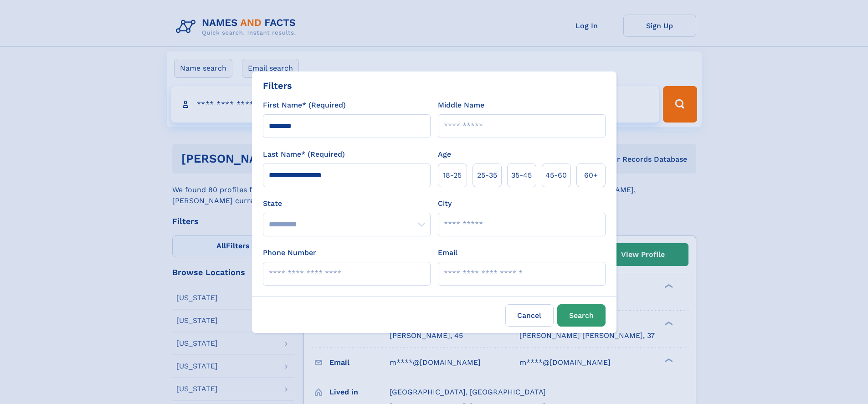  What do you see at coordinates (529, 316) in the screenshot?
I see `label: Cancel` at bounding box center [529, 316].